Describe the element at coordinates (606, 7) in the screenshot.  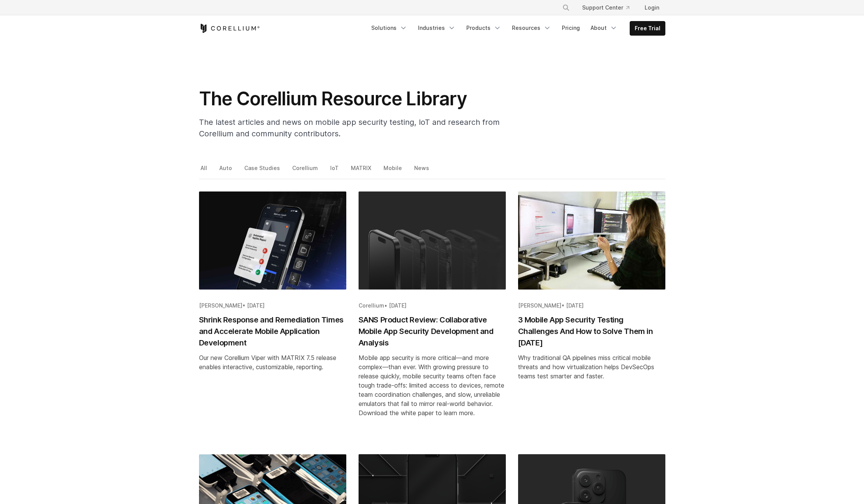
I see `a: Support Center` at that location.